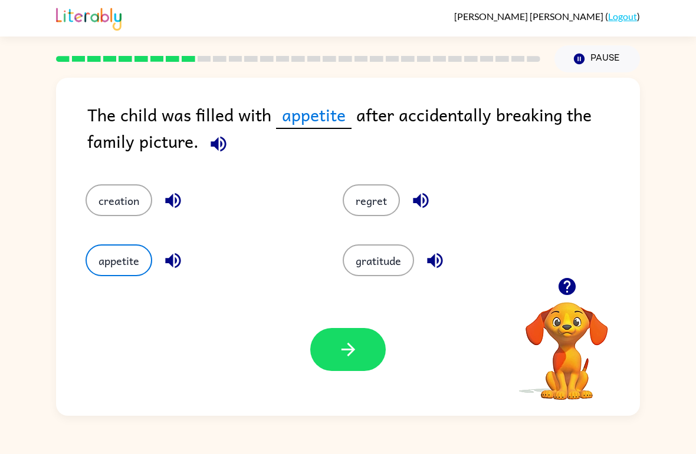 This screenshot has height=454, width=696. Describe the element at coordinates (363, 131) in the screenshot. I see `div: The child was filled with after accidentally breaking the family picture.` at that location.